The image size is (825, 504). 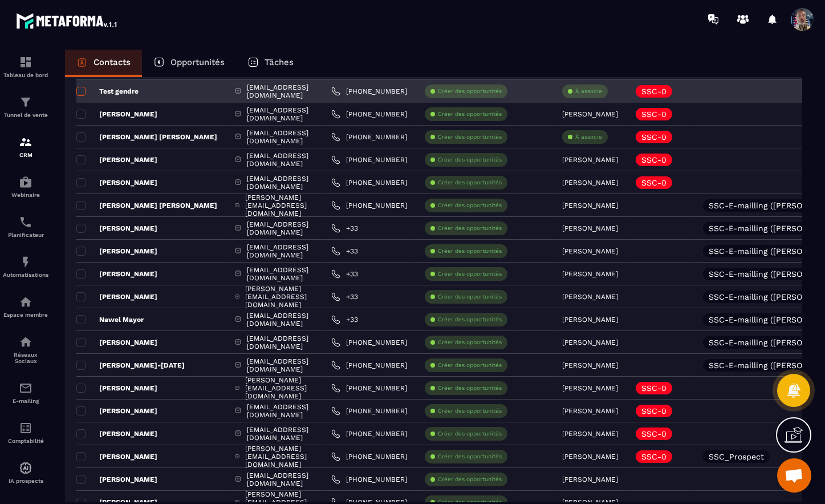 I want to click on a: automationsautomationsEspace membre, so click(x=25, y=306).